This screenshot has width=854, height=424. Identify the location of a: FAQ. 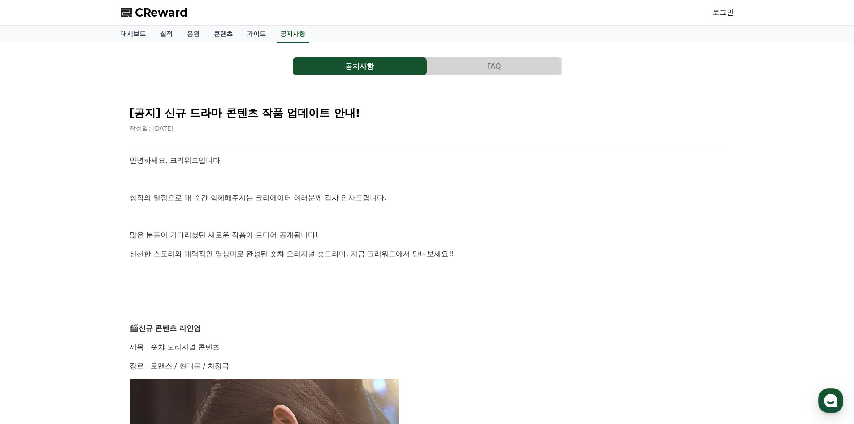
(495, 66).